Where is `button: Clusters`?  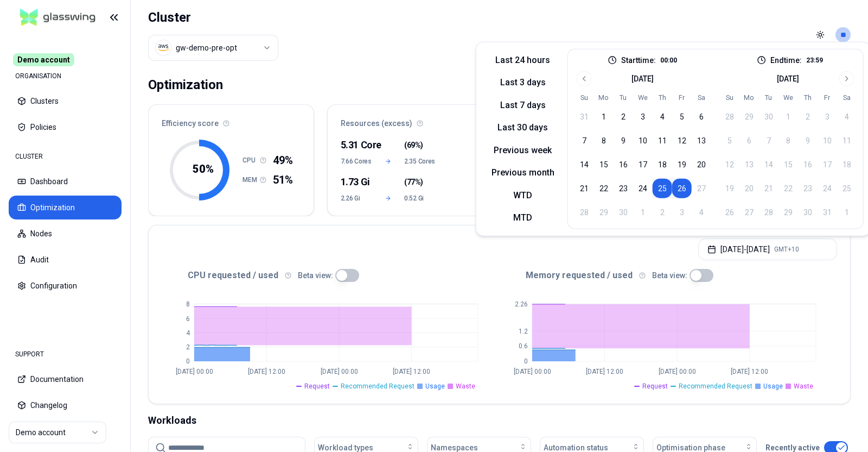 button: Clusters is located at coordinates (65, 101).